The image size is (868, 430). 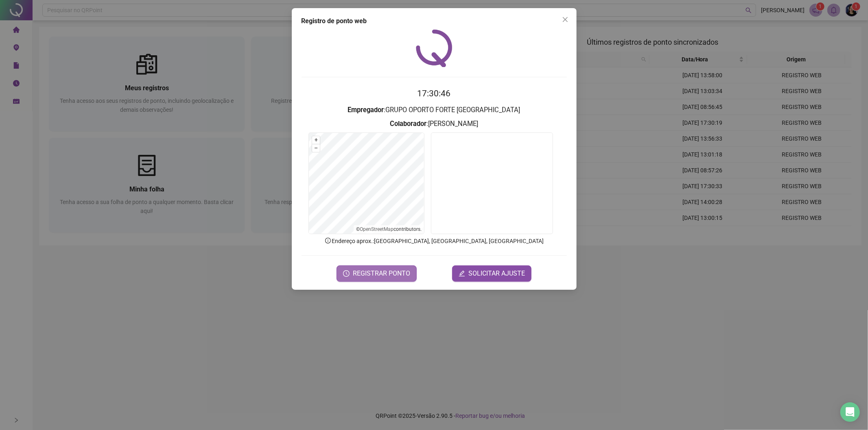 What do you see at coordinates (565, 20) in the screenshot?
I see `button: Close` at bounding box center [565, 20].